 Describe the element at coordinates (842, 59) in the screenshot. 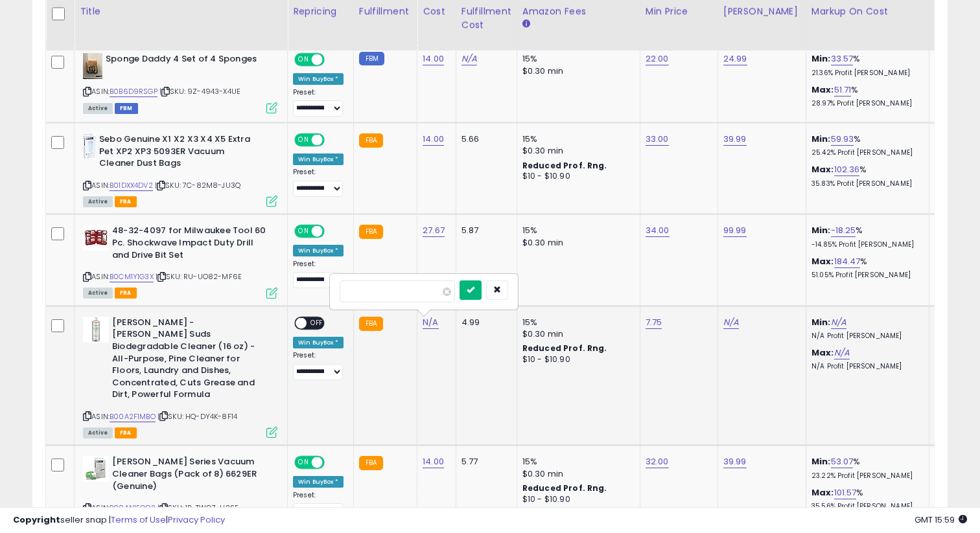

I see `a: 33.57` at that location.